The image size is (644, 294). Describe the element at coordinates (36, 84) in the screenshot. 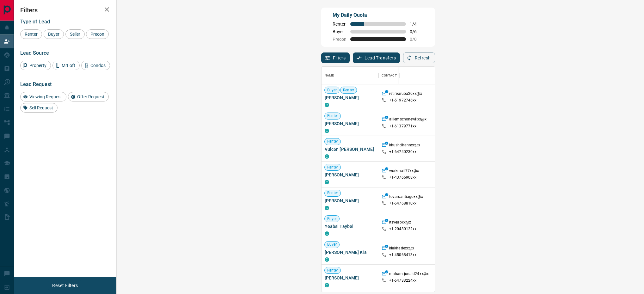

I see `span: Lead Request` at that location.